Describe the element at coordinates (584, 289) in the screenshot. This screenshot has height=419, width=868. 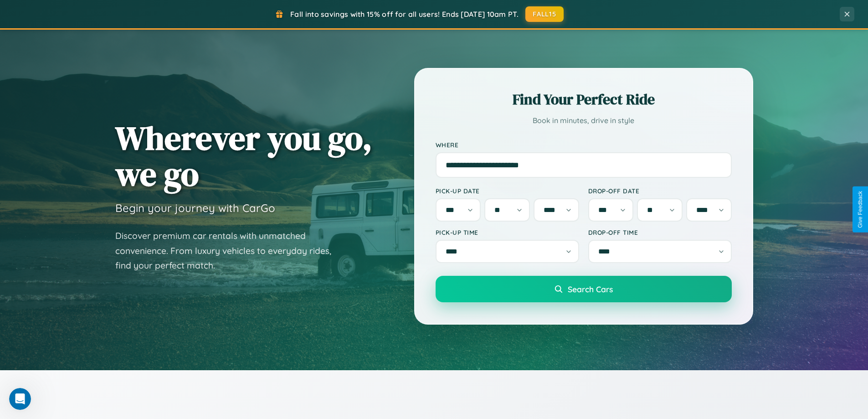
I see `button: Search Cars` at that location.